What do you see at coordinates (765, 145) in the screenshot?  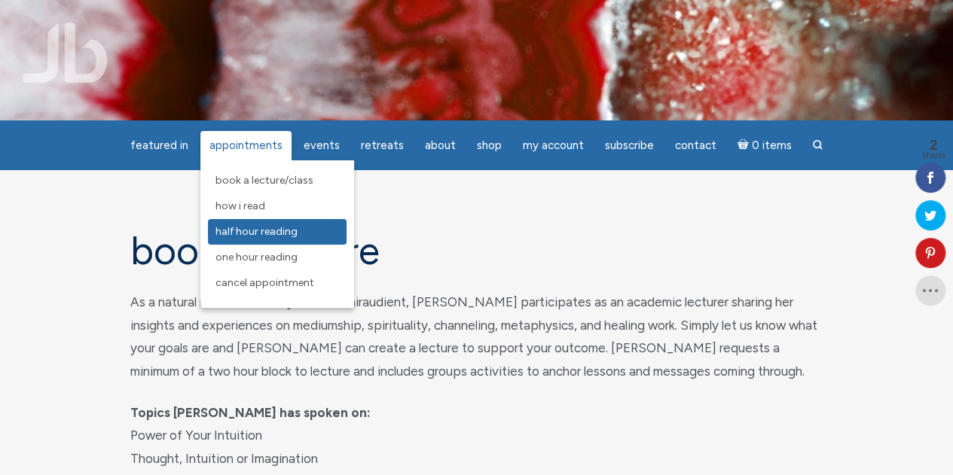 I see `a: Cart0 items` at bounding box center [765, 145].